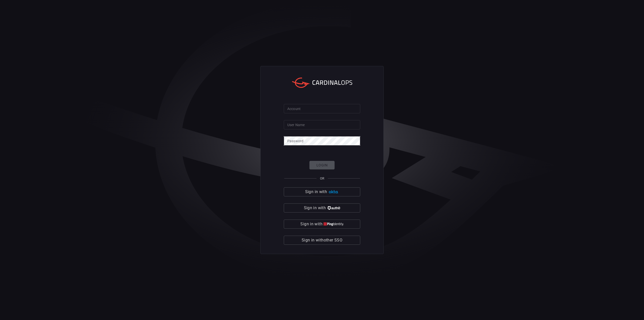  I want to click on span: OR, so click(322, 178).